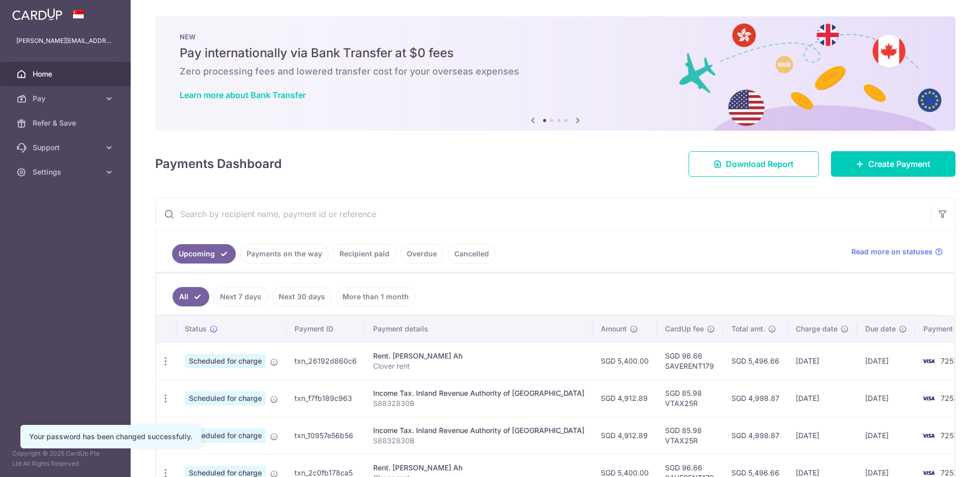 The width and height of the screenshot is (980, 477). Describe the element at coordinates (748, 329) in the screenshot. I see `span: Total amt.` at that location.